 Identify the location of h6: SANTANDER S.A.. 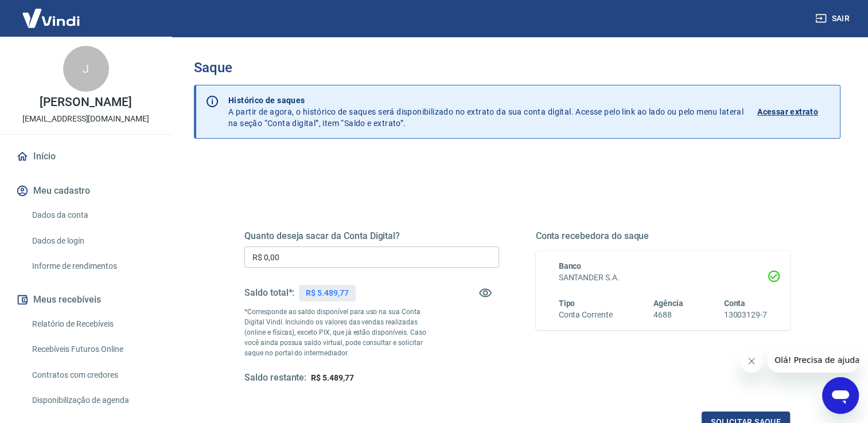
(663, 277).